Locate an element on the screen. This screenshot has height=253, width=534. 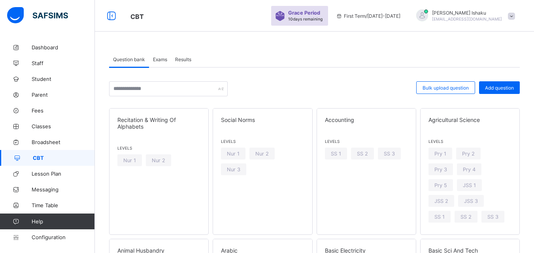
span: Pry 1 is located at coordinates (440, 154).